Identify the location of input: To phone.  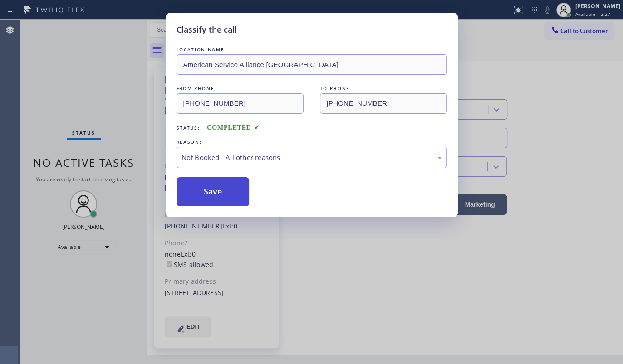
(383, 104).